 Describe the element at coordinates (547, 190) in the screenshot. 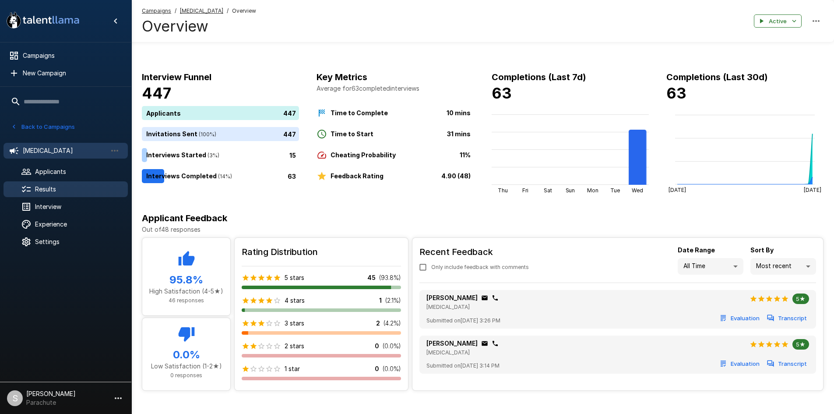

I see `tspan: Sat` at that location.